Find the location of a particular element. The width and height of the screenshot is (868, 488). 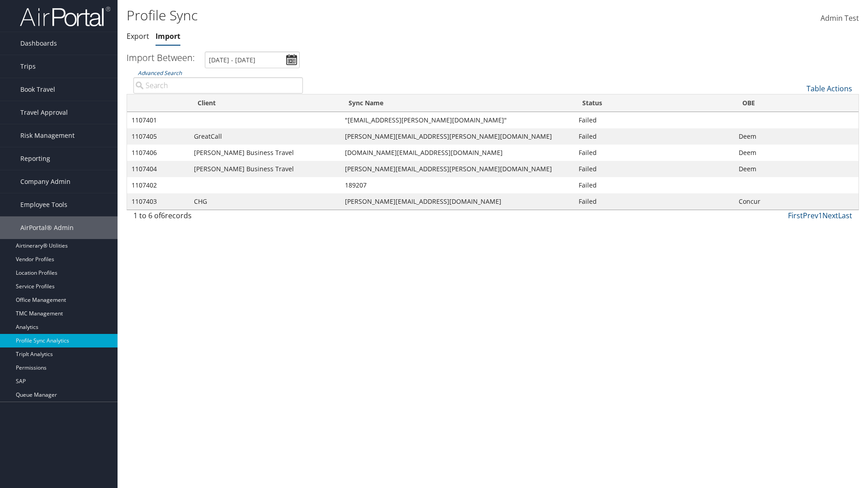

a: Next is located at coordinates (830, 216).